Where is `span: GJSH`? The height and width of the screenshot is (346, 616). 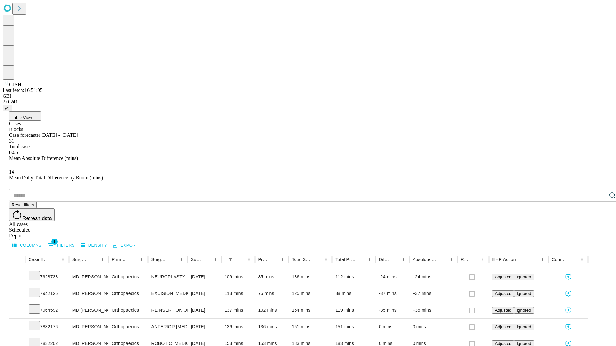
span: GJSH is located at coordinates (15, 84).